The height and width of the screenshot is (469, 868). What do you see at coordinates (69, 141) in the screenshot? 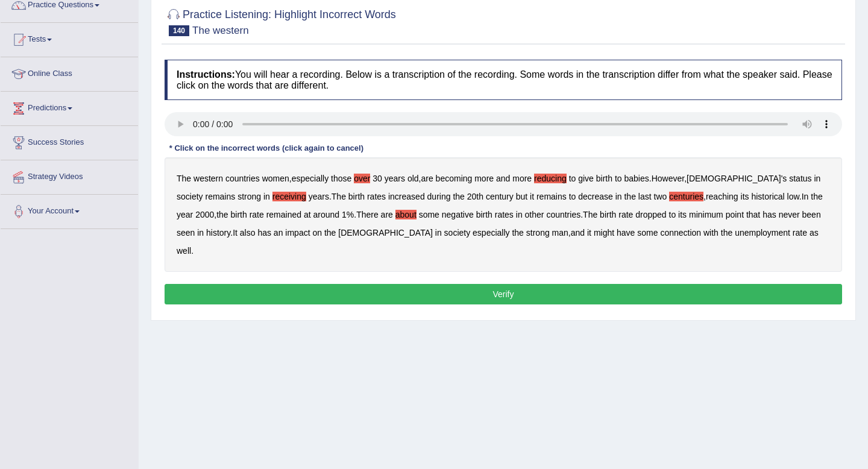
I see `a: Success Stories` at bounding box center [69, 141].